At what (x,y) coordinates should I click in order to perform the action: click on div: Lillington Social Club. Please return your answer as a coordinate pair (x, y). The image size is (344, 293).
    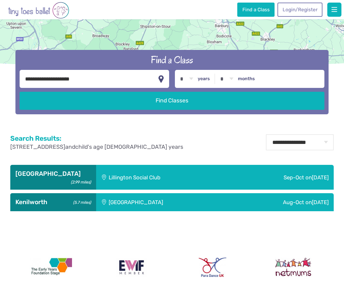
    Looking at the image, I should click on (162, 177).